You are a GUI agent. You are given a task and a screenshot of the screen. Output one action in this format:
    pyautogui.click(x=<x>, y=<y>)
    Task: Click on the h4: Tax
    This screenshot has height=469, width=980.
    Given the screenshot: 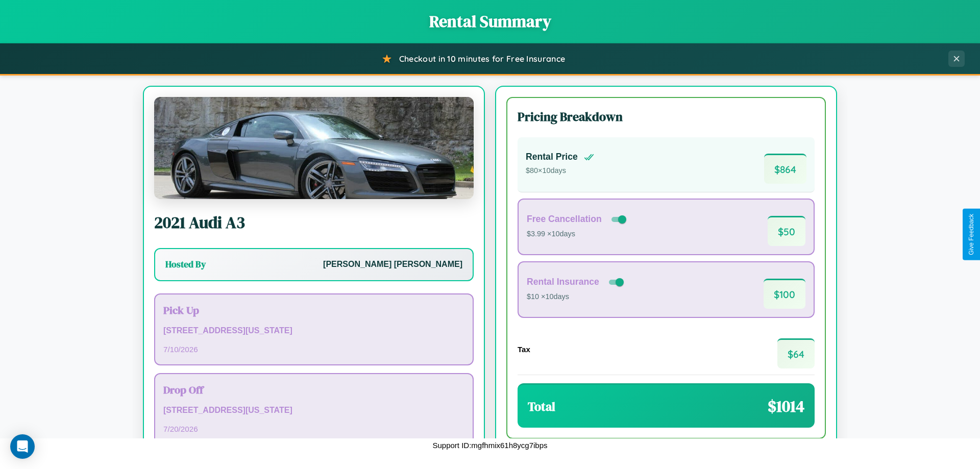 What is the action you would take?
    pyautogui.click(x=524, y=349)
    